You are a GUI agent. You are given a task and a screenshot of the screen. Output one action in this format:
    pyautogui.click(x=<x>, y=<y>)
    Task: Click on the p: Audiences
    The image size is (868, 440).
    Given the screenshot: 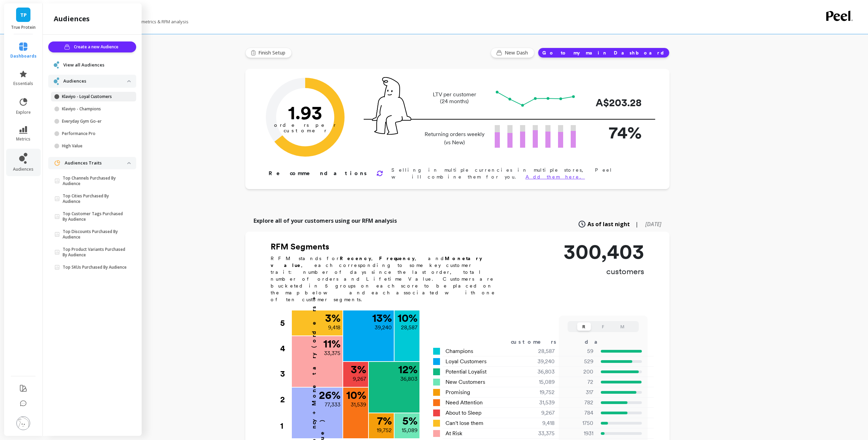 What is the action you would take?
    pyautogui.click(x=95, y=81)
    